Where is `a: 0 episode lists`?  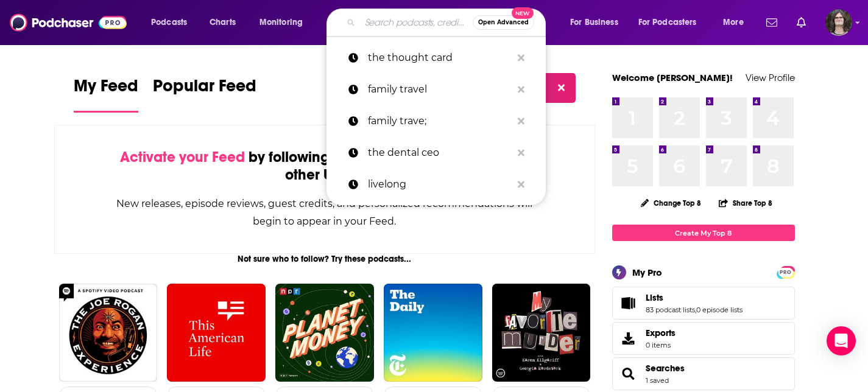
a: 0 episode lists is located at coordinates (719, 310).